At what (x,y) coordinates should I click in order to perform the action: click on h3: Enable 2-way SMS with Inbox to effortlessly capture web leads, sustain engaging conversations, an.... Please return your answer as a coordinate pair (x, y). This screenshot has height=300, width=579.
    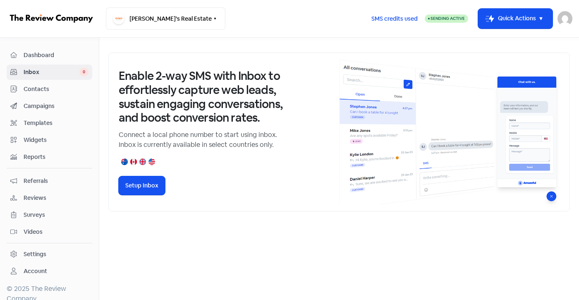
    Looking at the image, I should click on (201, 97).